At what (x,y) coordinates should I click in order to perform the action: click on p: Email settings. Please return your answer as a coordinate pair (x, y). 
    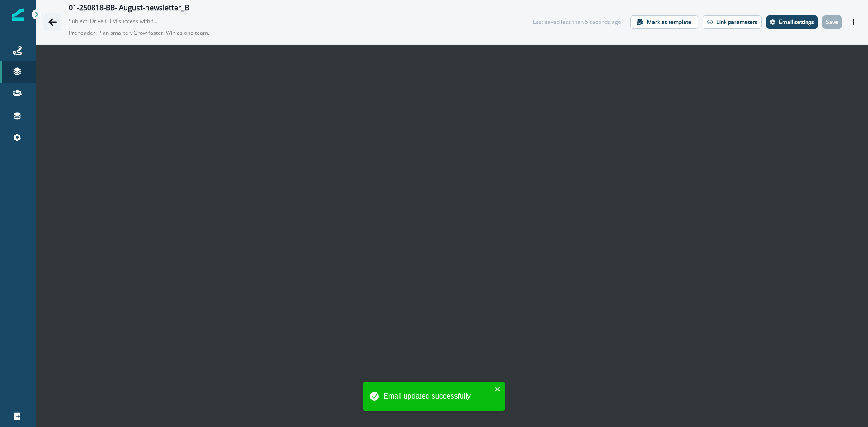
    Looking at the image, I should click on (796, 22).